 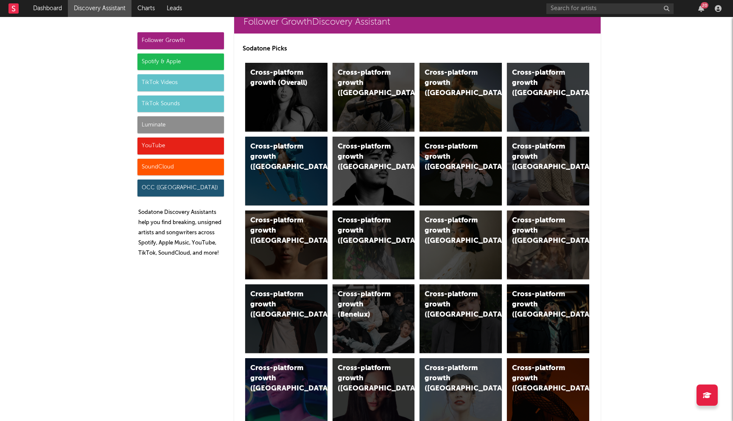 I want to click on a: Cross-platform growth (Overall), so click(x=287, y=97).